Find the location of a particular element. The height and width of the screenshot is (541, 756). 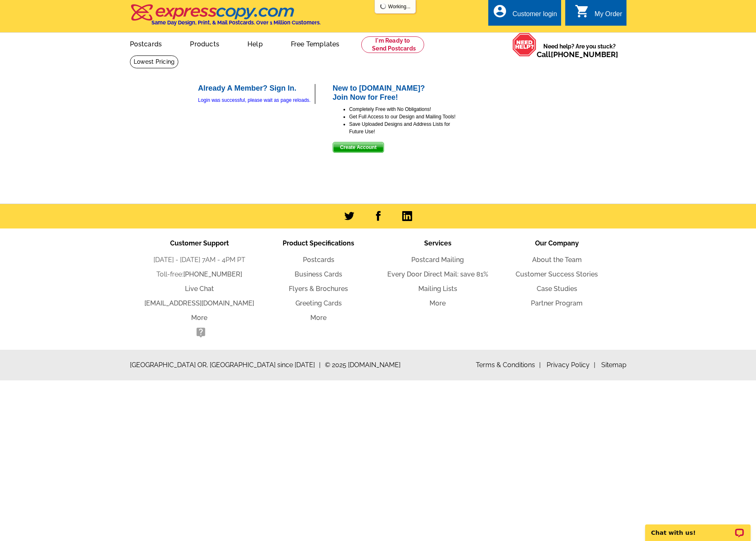

a: About the Team is located at coordinates (557, 259).